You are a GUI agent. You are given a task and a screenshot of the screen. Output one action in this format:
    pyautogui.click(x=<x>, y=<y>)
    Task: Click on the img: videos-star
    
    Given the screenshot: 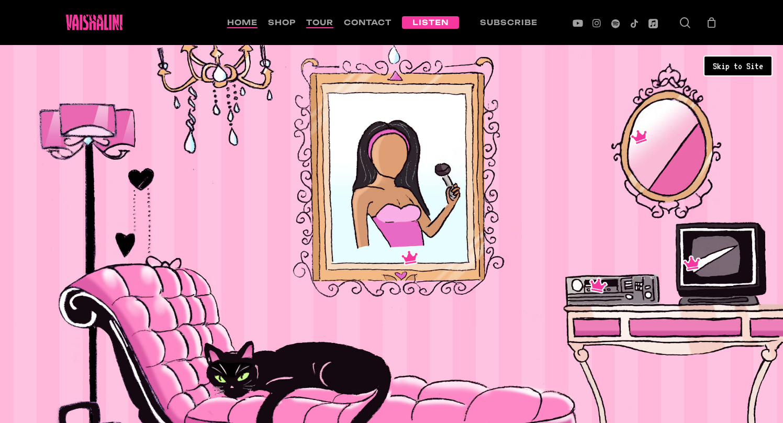 What is the action you would take?
    pyautogui.click(x=691, y=263)
    